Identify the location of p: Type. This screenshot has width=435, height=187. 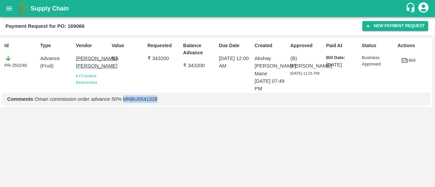
(56, 46).